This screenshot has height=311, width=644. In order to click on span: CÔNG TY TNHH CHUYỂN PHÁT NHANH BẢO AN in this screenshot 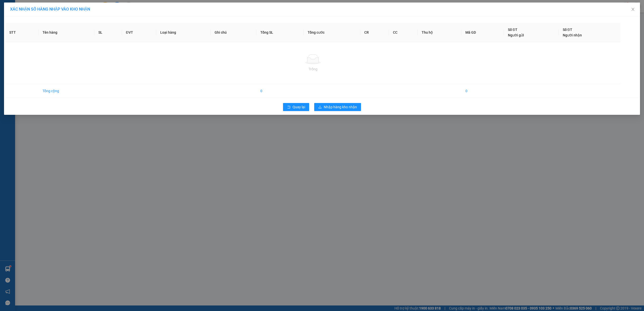, I will do `click(70, 22)`.